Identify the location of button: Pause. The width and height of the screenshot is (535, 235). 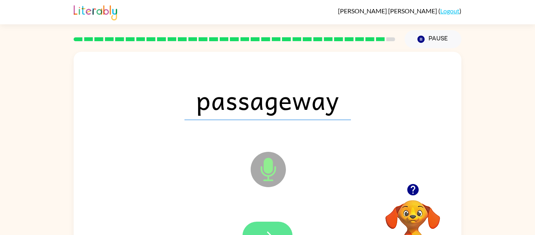
(433, 39).